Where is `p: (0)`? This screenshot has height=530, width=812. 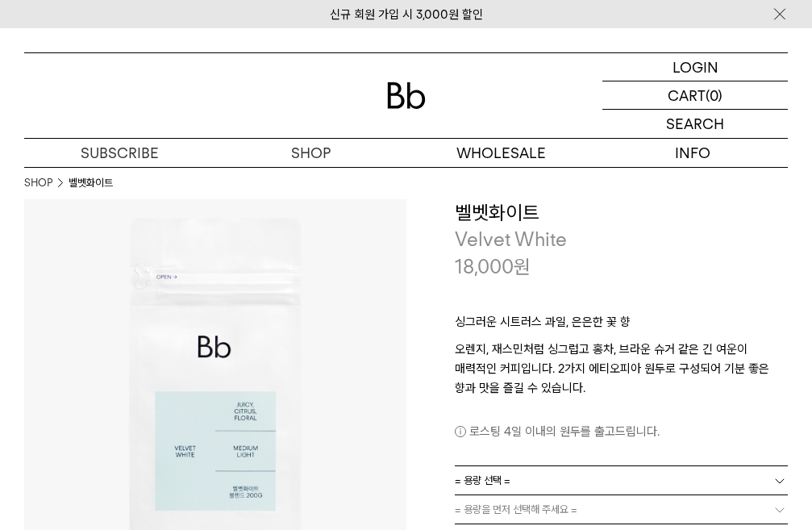
p: (0) is located at coordinates (714, 95).